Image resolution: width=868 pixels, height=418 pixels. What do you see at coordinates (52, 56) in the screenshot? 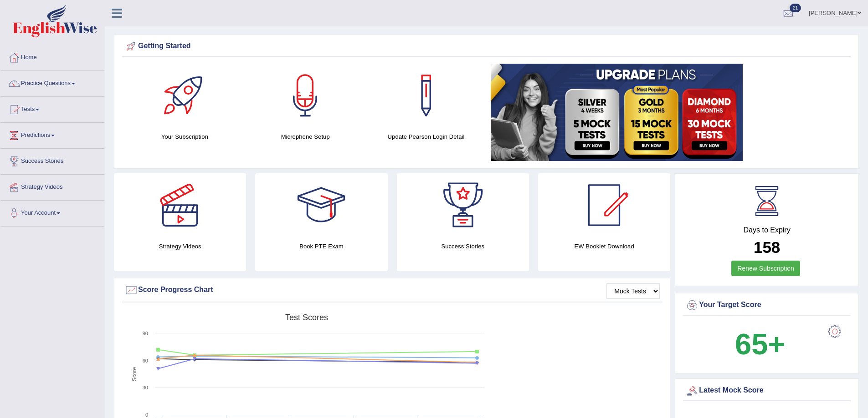
I see `a: Home` at bounding box center [52, 56].